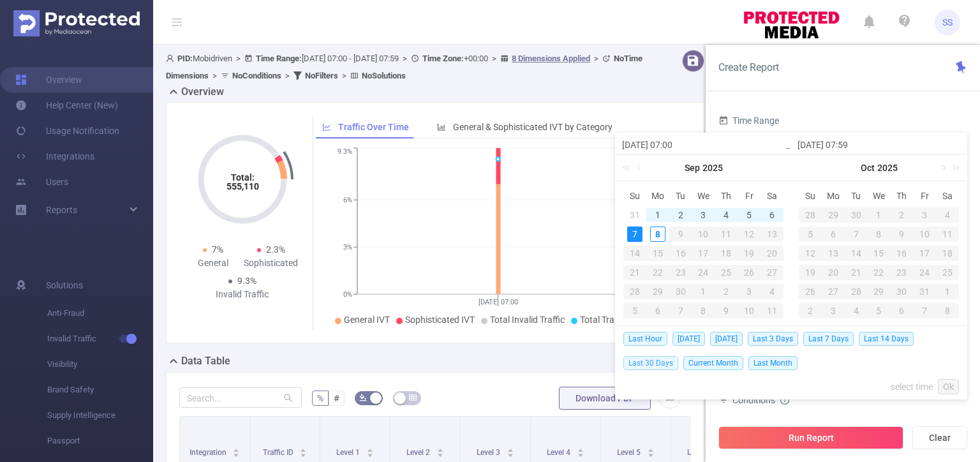  Describe the element at coordinates (833, 215) in the screenshot. I see `td: September 29, 2025` at that location.